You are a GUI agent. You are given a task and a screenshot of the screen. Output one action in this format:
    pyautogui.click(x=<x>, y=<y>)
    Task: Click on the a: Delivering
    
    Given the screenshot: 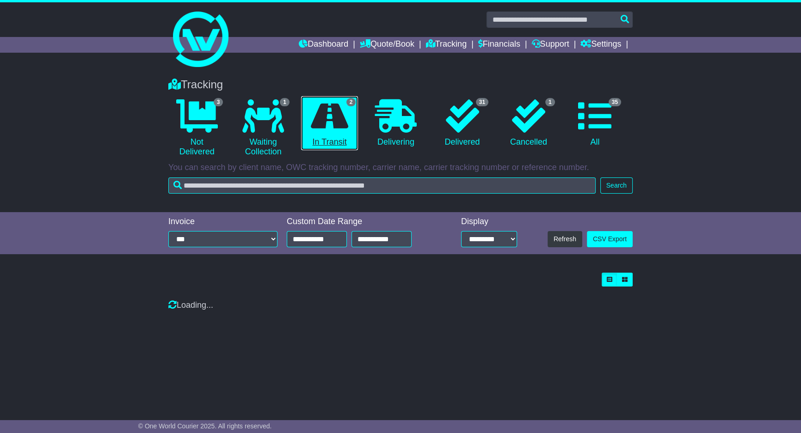 What is the action you would take?
    pyautogui.click(x=395, y=123)
    